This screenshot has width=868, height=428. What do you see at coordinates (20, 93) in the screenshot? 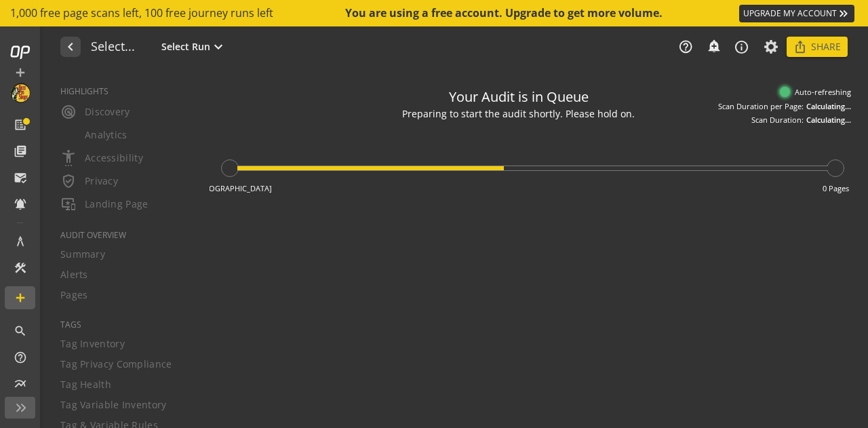
I see `img: Customer Logo` at bounding box center [20, 93].